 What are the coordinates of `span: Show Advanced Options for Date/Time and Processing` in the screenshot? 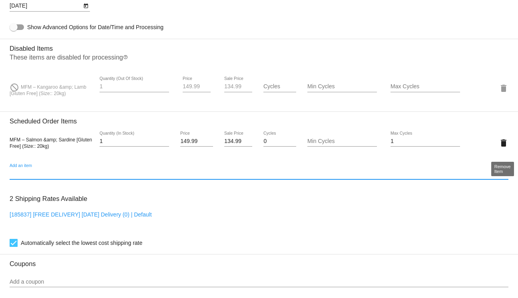 It's located at (95, 27).